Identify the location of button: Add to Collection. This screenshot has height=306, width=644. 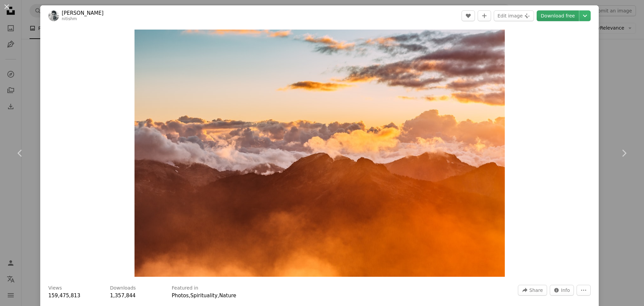
(484, 15).